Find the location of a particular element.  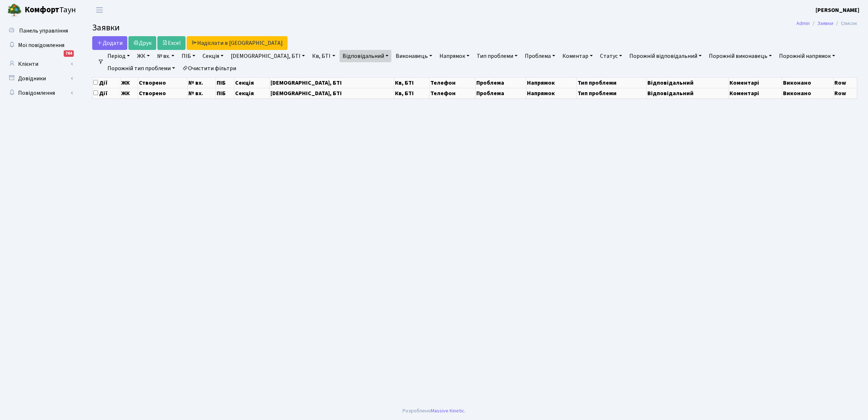

a: Massive Kinetic is located at coordinates (448, 410).